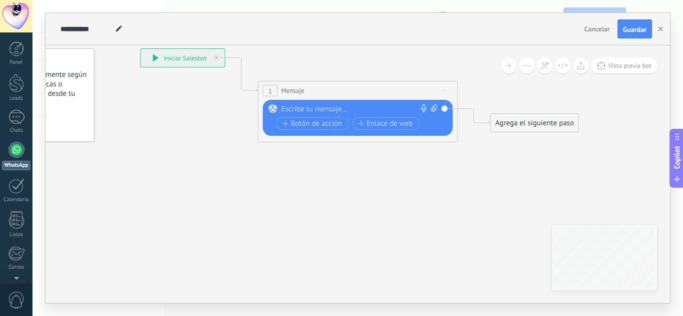 This screenshot has width=683, height=316. What do you see at coordinates (293, 90) in the screenshot?
I see `span: Mensaje` at bounding box center [293, 90].